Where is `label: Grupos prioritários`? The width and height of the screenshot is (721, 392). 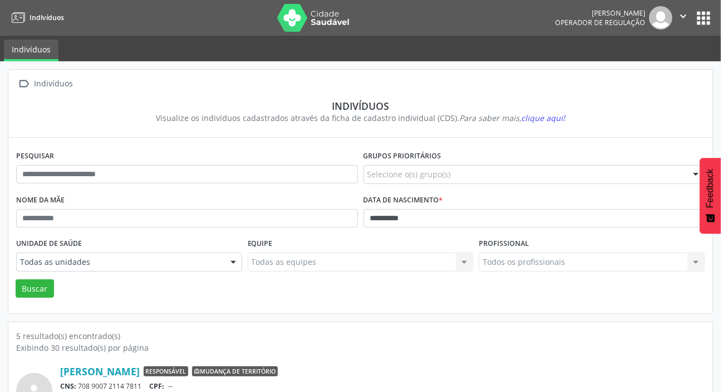 label: Grupos prioritários is located at coordinates (403, 156).